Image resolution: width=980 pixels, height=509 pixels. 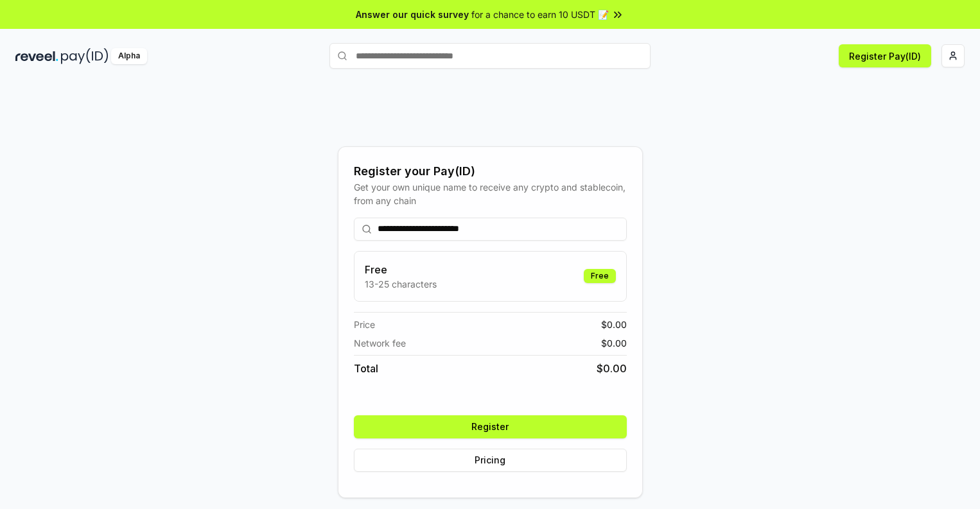 What do you see at coordinates (85, 56) in the screenshot?
I see `img: pay_id` at bounding box center [85, 56].